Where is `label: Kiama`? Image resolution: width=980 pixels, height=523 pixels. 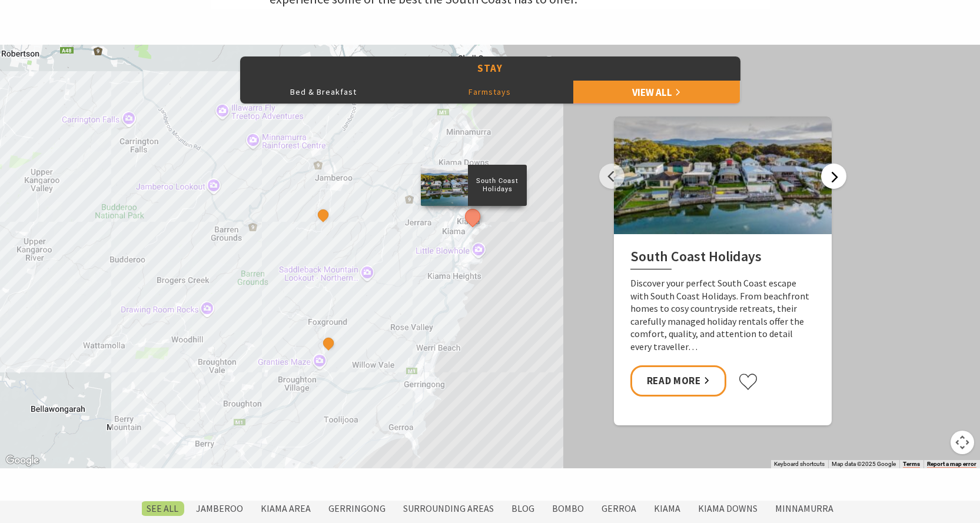 label: Kiama is located at coordinates (667, 508).